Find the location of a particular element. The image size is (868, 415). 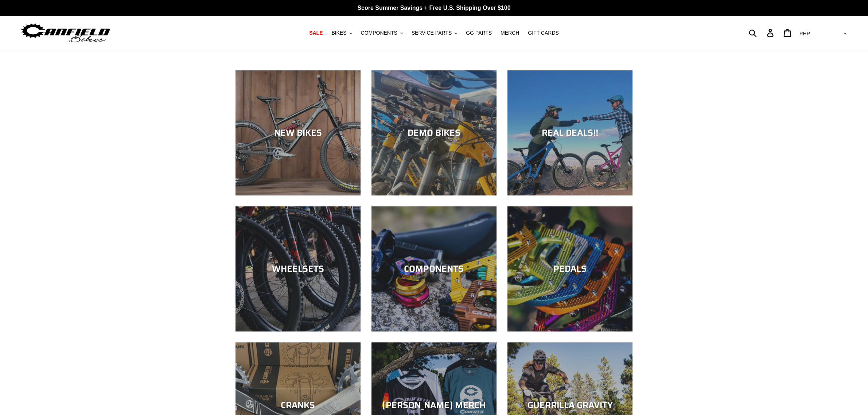

a: SALE is located at coordinates (316, 33).